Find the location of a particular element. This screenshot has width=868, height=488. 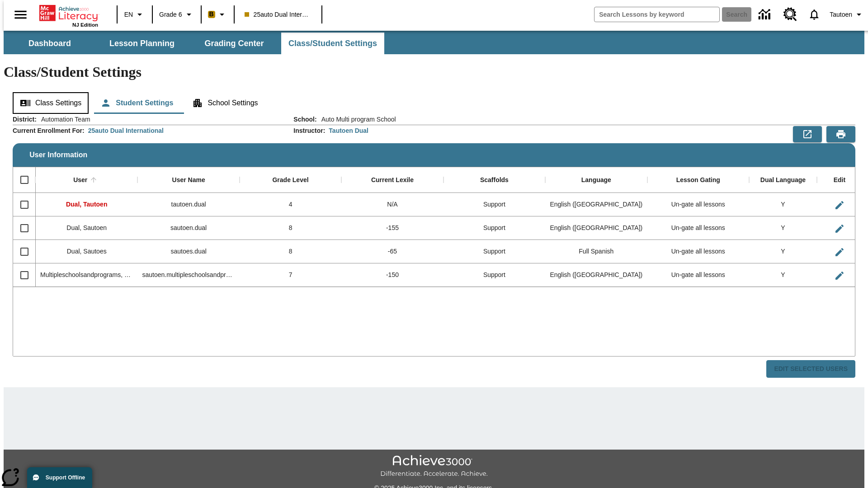

div: Home is located at coordinates (69, 15).